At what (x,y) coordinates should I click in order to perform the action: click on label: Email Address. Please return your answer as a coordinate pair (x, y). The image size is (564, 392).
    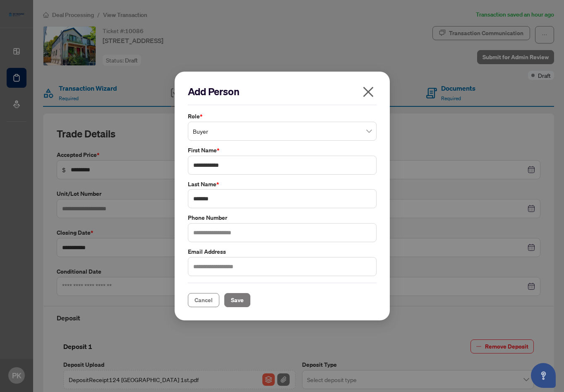
    Looking at the image, I should click on (282, 252).